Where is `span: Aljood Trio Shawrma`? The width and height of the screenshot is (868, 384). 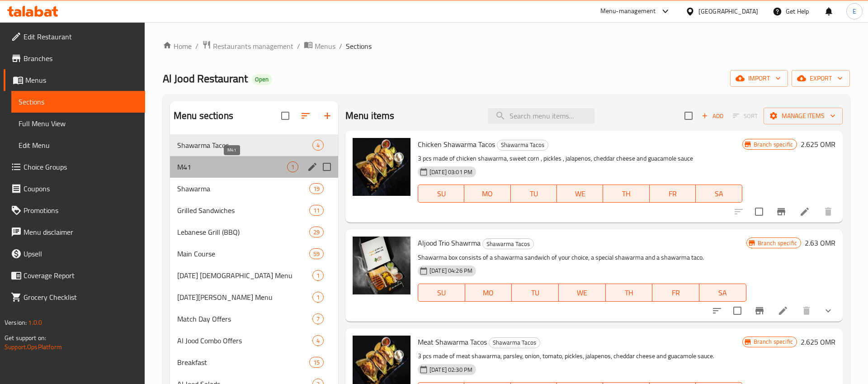 span: Aljood Trio Shawrma is located at coordinates (449, 243).